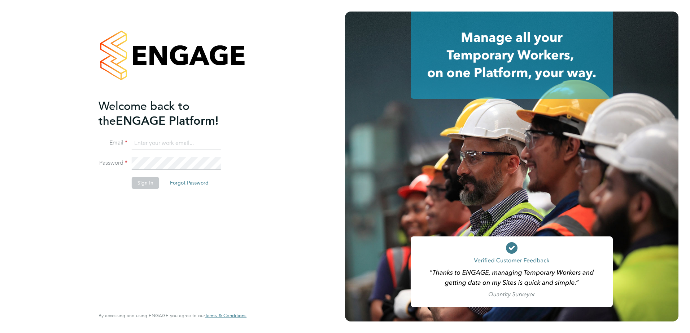 The width and height of the screenshot is (690, 333). What do you see at coordinates (225, 316) in the screenshot?
I see `a: Terms & Conditions` at bounding box center [225, 316].